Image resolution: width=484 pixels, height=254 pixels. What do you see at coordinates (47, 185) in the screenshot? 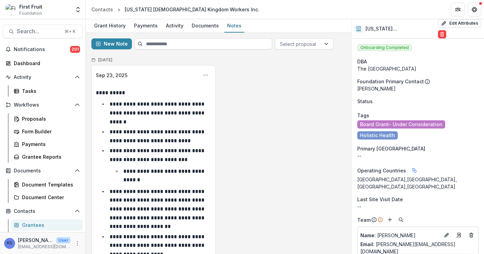
I see `a: Document Templates` at bounding box center [47, 185].